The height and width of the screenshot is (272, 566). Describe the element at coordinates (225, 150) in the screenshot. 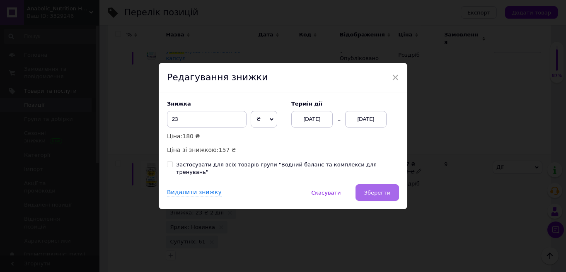

I see `p: Ціна зі знижкою:` at that location.